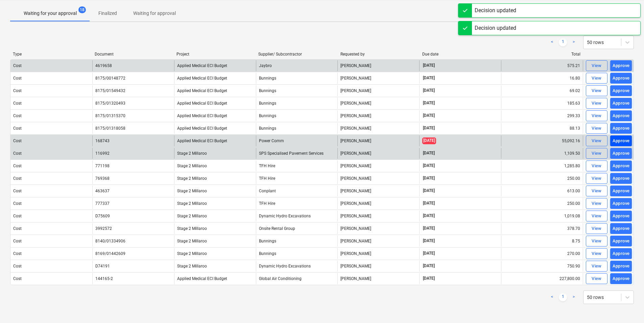 Image resolution: width=644 pixels, height=323 pixels. Describe the element at coordinates (154, 13) in the screenshot. I see `p: Waiting for approval` at that location.